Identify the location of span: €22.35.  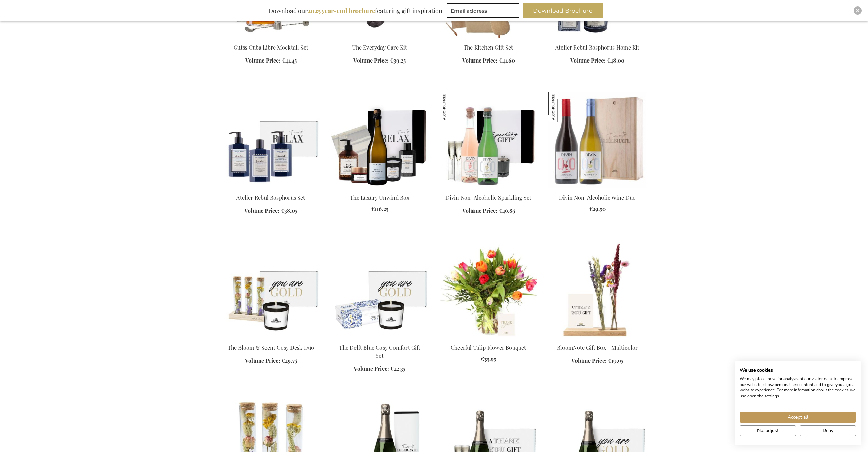
(398, 368).